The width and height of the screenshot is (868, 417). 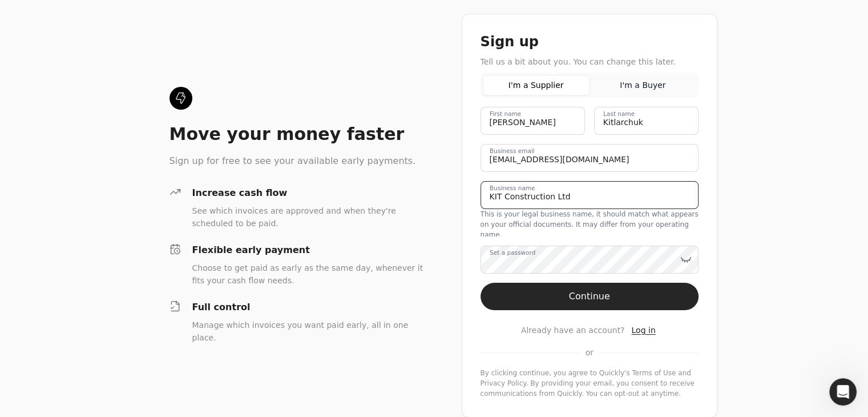 What do you see at coordinates (643, 85) in the screenshot?
I see `button: I'm a Buyer` at bounding box center [643, 85].